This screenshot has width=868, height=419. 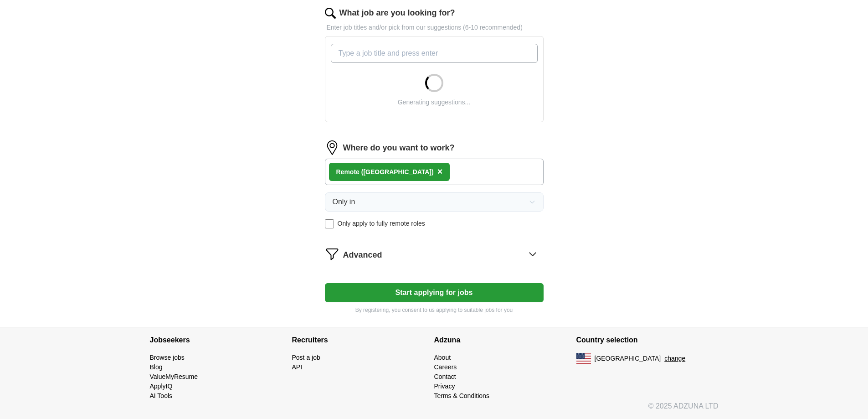 What do you see at coordinates (333, 148) in the screenshot?
I see `img: location.png` at bounding box center [333, 148].